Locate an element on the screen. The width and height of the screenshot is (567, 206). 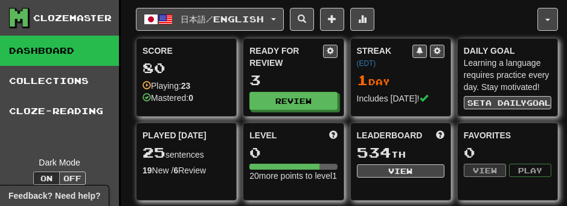
span: 日本語 / English is located at coordinates (222, 19).